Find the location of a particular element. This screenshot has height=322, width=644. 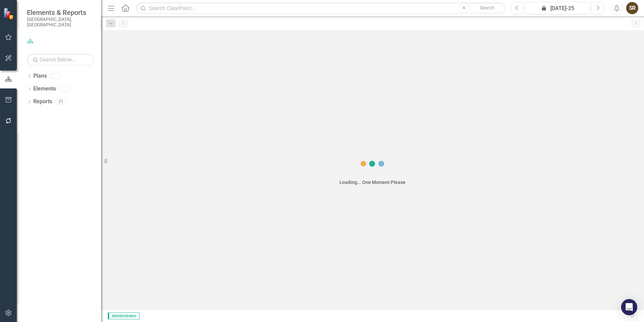

a: Reports is located at coordinates (43, 101).